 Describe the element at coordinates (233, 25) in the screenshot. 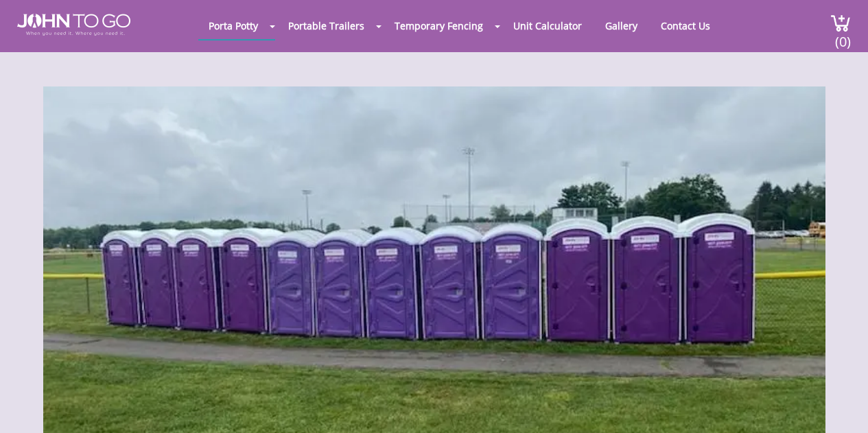

I see `a: Porta Potty` at that location.